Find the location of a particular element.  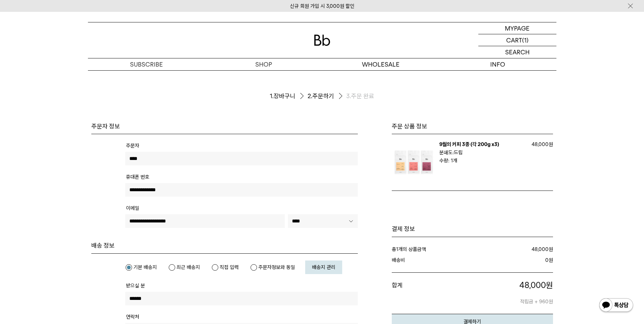

span: 주문자 is located at coordinates (133, 146).